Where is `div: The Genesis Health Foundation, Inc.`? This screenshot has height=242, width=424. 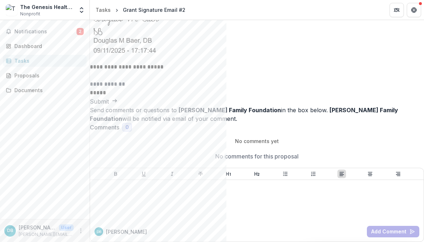 div: The Genesis Health Foundation, Inc. is located at coordinates (47, 7).